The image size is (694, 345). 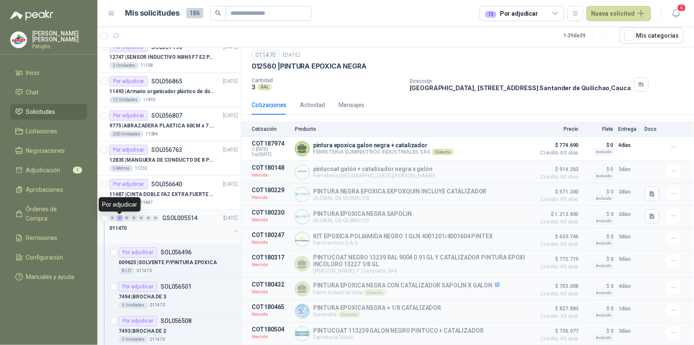 I want to click on a: Solicitudes, so click(x=49, y=112).